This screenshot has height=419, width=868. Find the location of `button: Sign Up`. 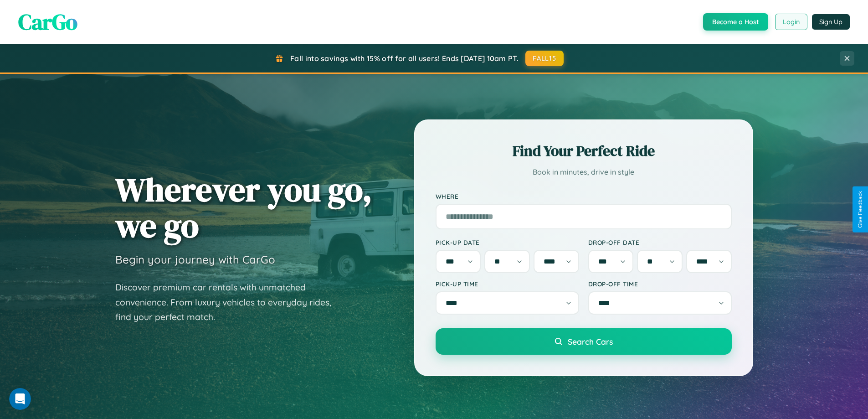

button: Sign Up is located at coordinates (831, 22).